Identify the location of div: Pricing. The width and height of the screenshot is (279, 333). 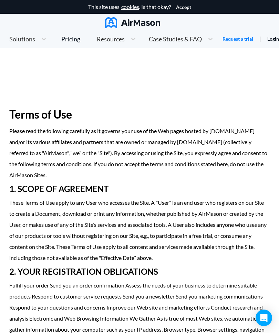
(71, 39).